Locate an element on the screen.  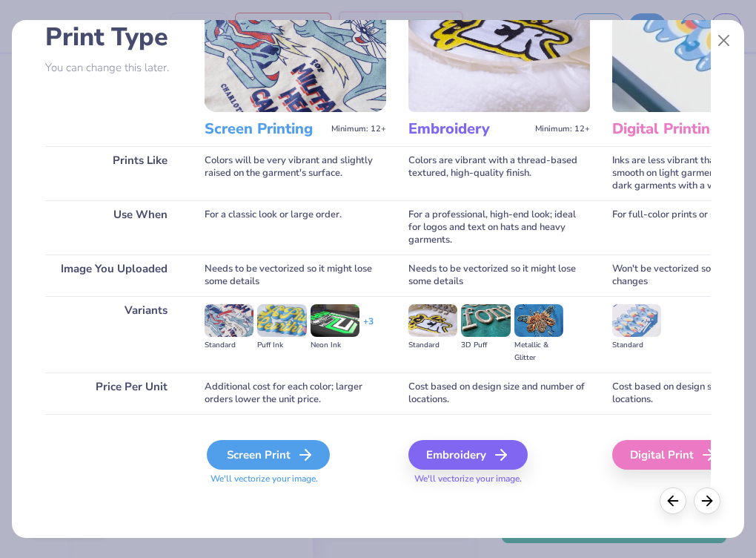
div: For a classic look or large order. is located at coordinates (295, 227).